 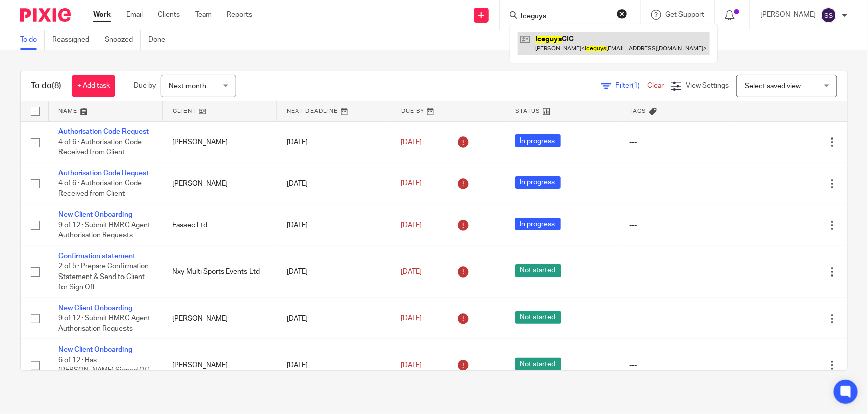 I want to click on span: Filter, so click(x=631, y=85).